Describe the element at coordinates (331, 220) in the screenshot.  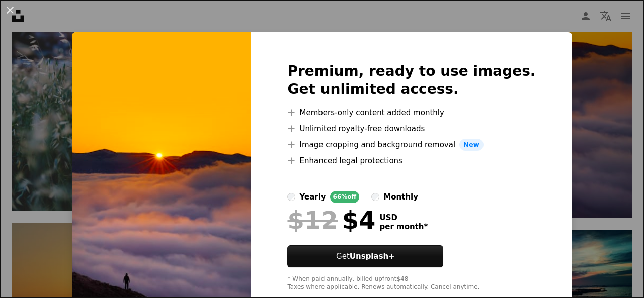
I see `div: $4` at that location.